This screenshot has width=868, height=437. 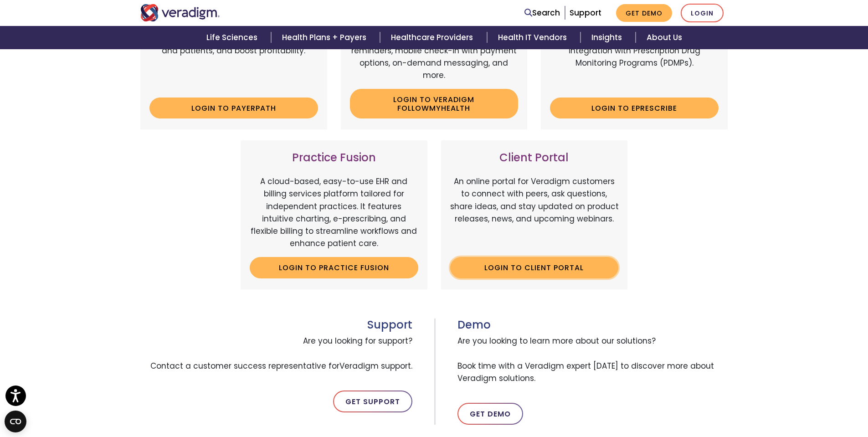 I want to click on h3: Demo, so click(x=593, y=325).